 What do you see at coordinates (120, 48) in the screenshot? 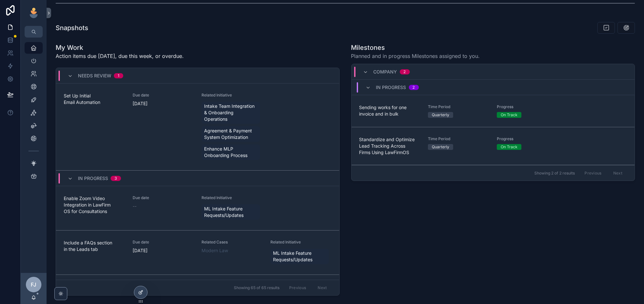
I see `h1: My Work` at bounding box center [120, 48].